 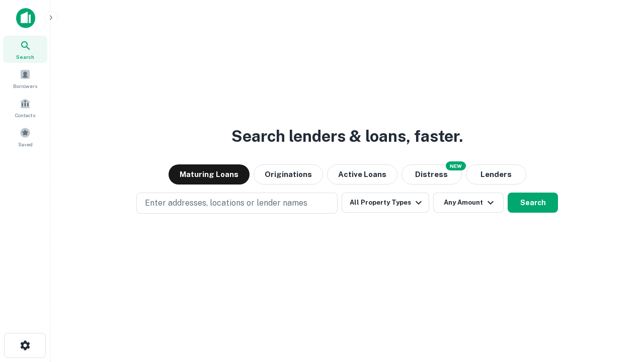 I want to click on button: Search distressed loans with lien and other non-mortgage details., so click(x=432, y=174).